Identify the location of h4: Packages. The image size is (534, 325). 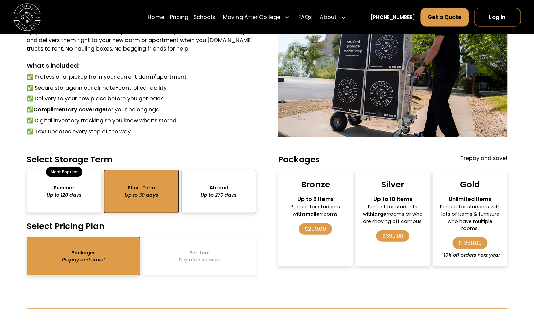
(299, 160).